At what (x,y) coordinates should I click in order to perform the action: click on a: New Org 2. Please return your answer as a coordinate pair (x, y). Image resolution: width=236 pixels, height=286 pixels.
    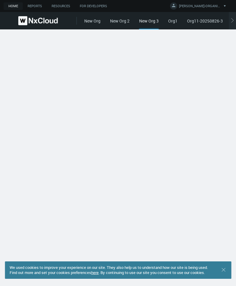
    Looking at the image, I should click on (120, 21).